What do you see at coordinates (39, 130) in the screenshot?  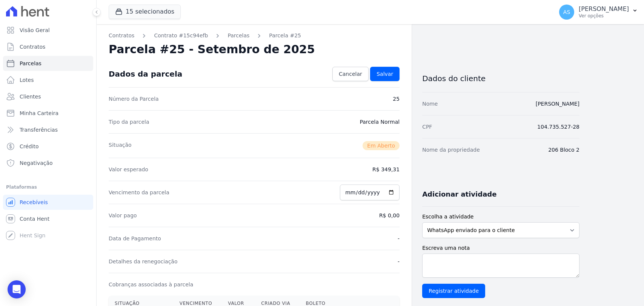 I see `span: Transferências` at bounding box center [39, 130].